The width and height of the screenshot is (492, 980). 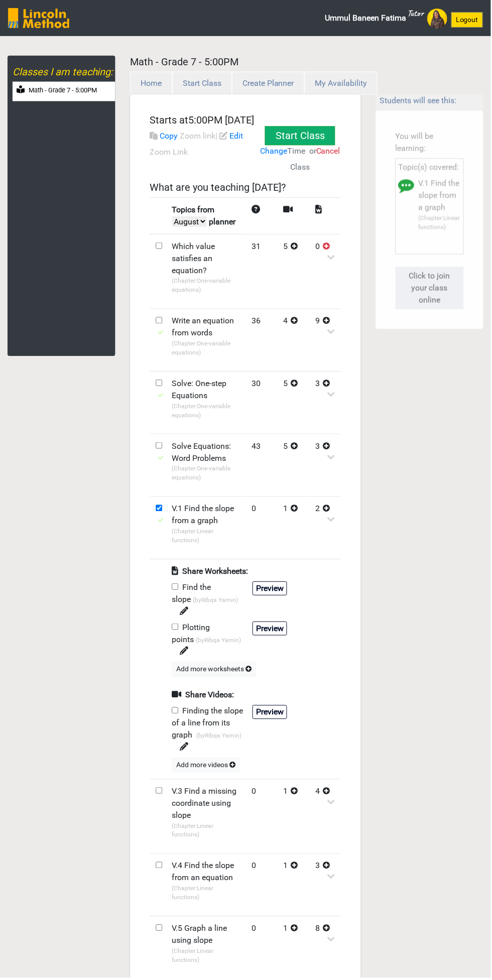 What do you see at coordinates (204, 697) in the screenshot?
I see `label: Share Videos:` at bounding box center [204, 697].